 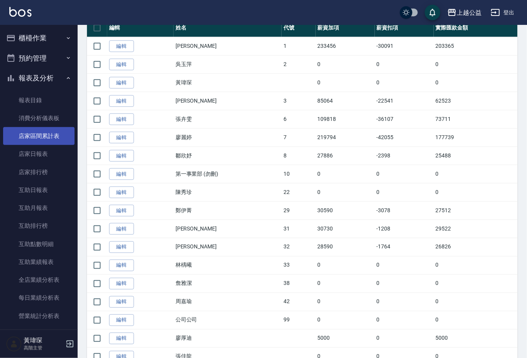 I want to click on a: 報表目錄, so click(x=39, y=100).